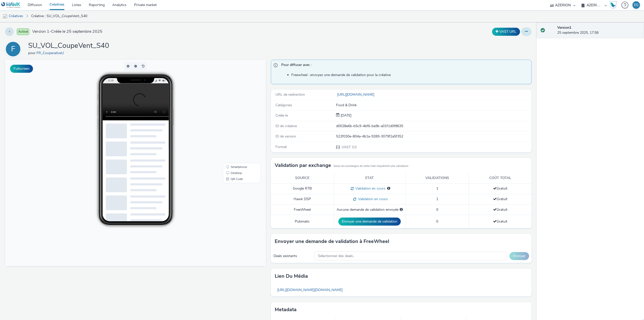  What do you see at coordinates (410, 75) in the screenshot?
I see `li: Freewheel : envoyez une demande de validation pour la créative` at bounding box center [410, 75].